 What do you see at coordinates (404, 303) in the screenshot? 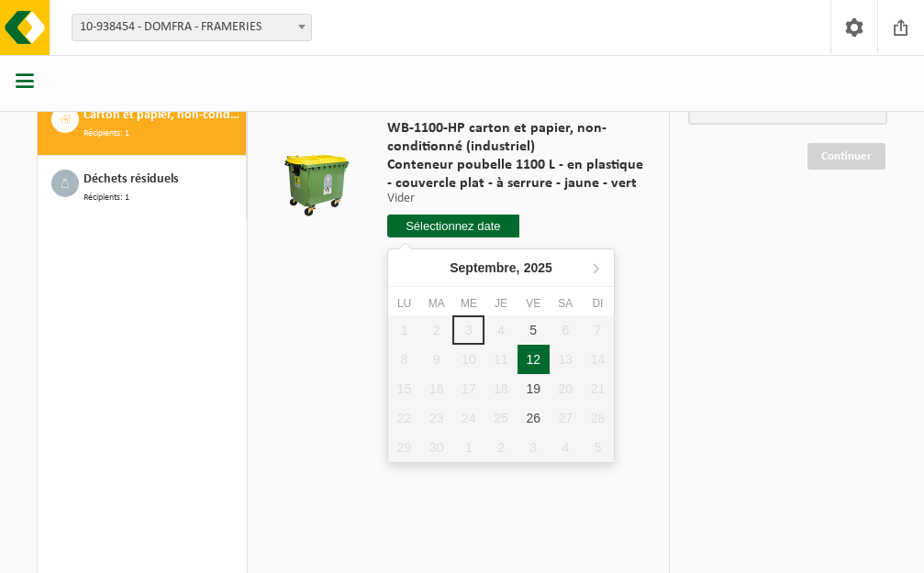
I see `div: Lu` at bounding box center [404, 303].